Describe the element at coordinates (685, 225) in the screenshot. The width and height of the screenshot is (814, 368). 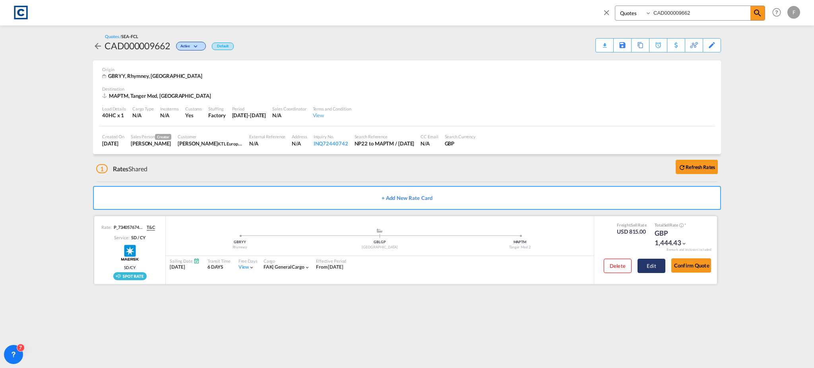
I see `span: Subject to Remarks` at that location.